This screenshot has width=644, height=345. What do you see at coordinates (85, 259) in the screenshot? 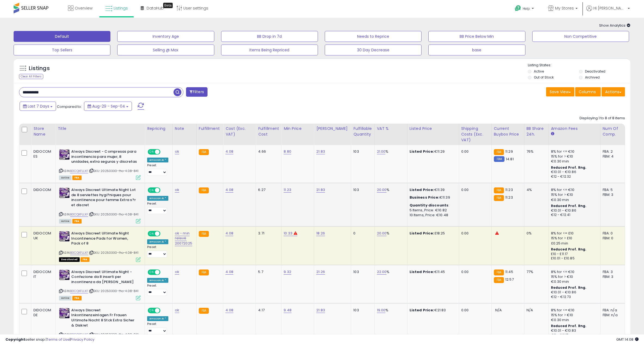
I see `span: FBA` at bounding box center [85, 259].